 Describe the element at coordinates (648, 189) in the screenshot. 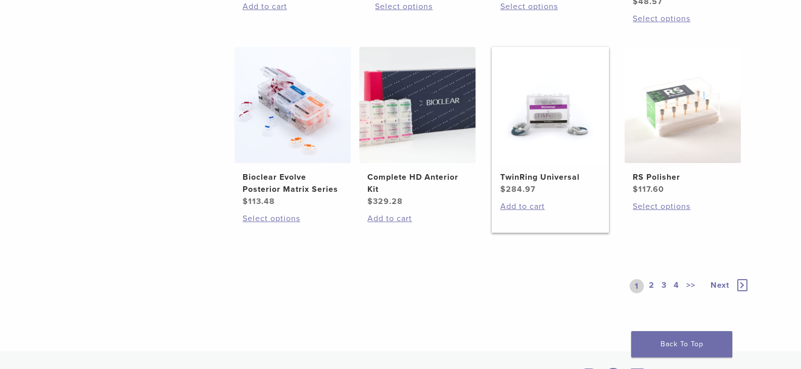

I see `bdi: 117.60` at that location.